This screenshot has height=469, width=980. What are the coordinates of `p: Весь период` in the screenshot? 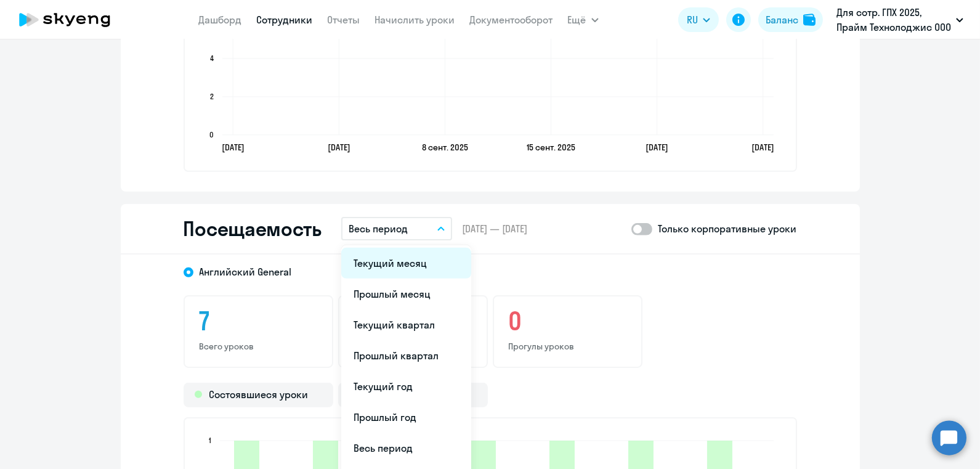 It's located at (378, 228).